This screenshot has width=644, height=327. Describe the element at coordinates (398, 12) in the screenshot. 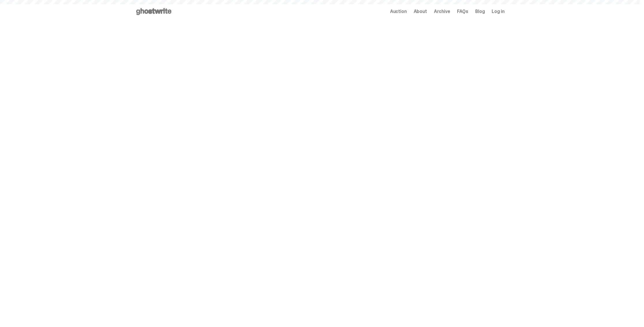

I see `span: Auction` at that location.